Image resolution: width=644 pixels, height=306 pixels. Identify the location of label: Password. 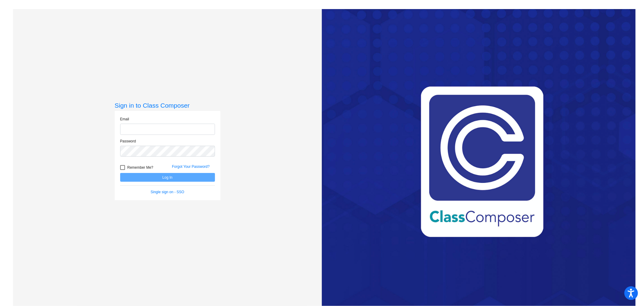
(128, 142).